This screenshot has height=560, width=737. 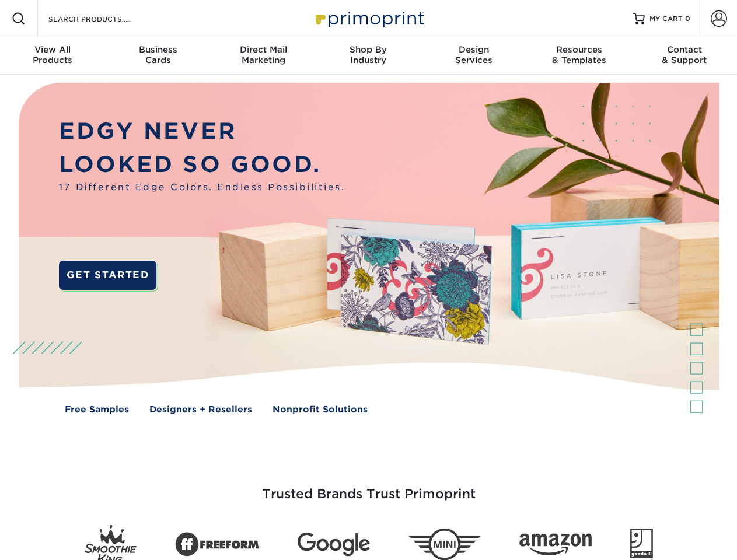 I want to click on a: Contact& Support, so click(x=684, y=56).